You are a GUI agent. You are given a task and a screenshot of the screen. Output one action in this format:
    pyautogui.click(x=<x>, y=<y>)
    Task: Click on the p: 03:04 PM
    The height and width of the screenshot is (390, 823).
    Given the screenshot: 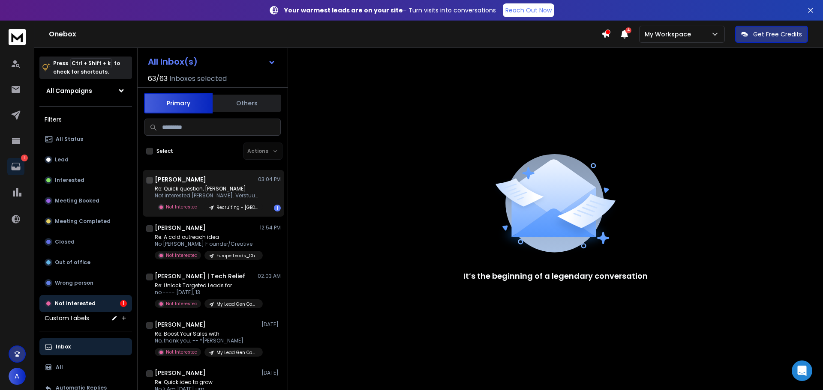 What is the action you would take?
    pyautogui.click(x=269, y=180)
    